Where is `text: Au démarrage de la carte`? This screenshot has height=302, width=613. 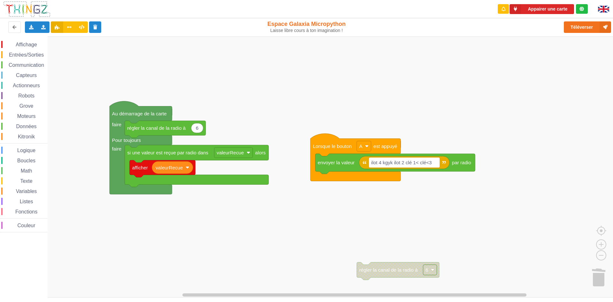 text: Au démarrage de la carte is located at coordinates (139, 113).